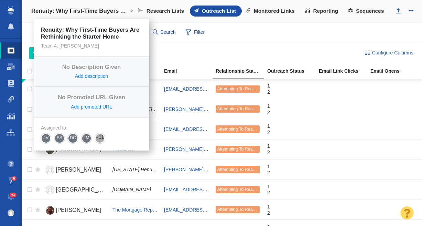 This screenshot has height=226, width=422. What do you see at coordinates (91, 107) in the screenshot?
I see `a: Add promoted URL` at bounding box center [91, 107].